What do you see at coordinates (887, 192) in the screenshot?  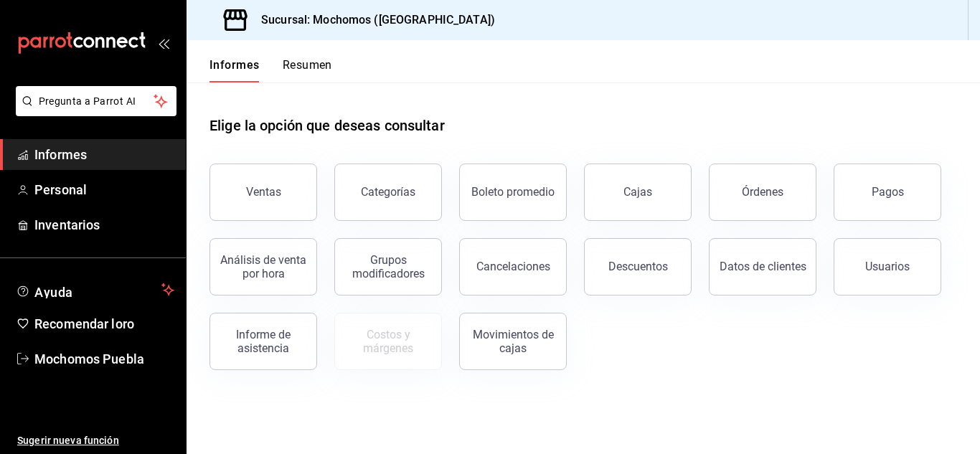 I see `font: Pagos` at bounding box center [887, 192].